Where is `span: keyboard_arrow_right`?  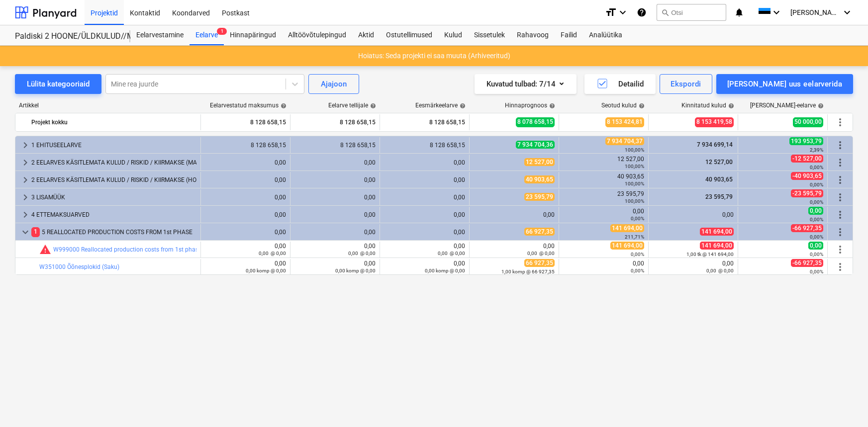 span: keyboard_arrow_right is located at coordinates (25, 145).